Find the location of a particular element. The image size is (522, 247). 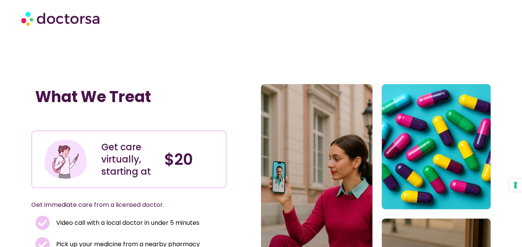

button: Your consent preferences for tracking technologies is located at coordinates (516, 185).